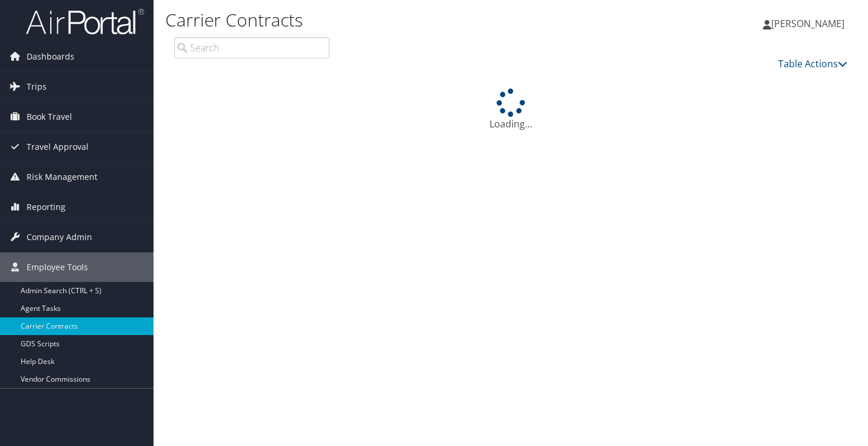  Describe the element at coordinates (37, 87) in the screenshot. I see `span: Trips` at that location.